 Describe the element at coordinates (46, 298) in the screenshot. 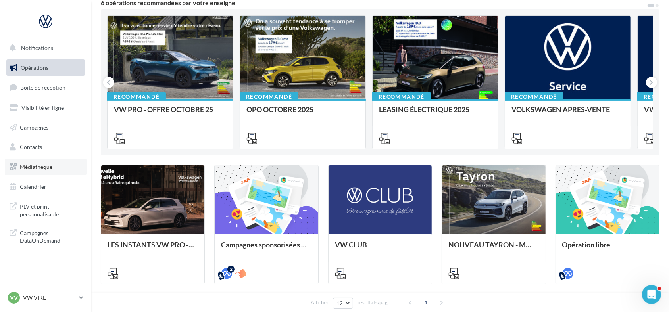

I see `a: VV VW VIRE` at that location.